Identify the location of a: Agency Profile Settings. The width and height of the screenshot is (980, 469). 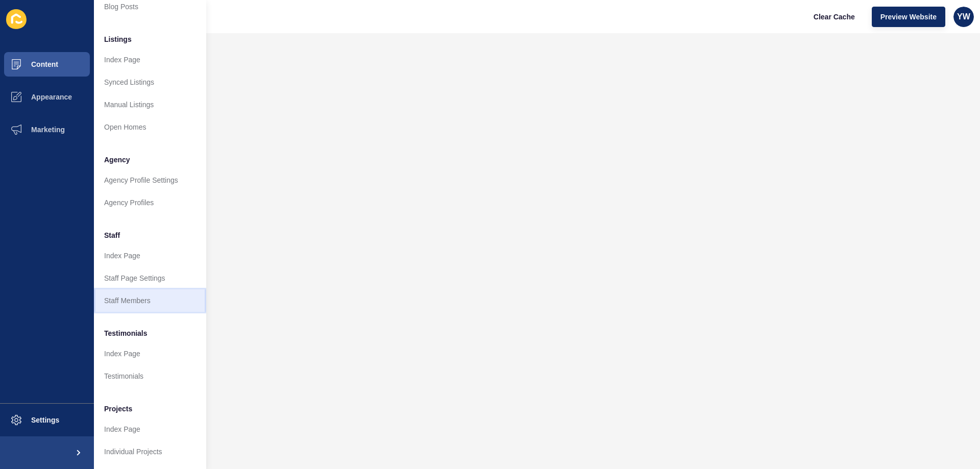
(150, 180).